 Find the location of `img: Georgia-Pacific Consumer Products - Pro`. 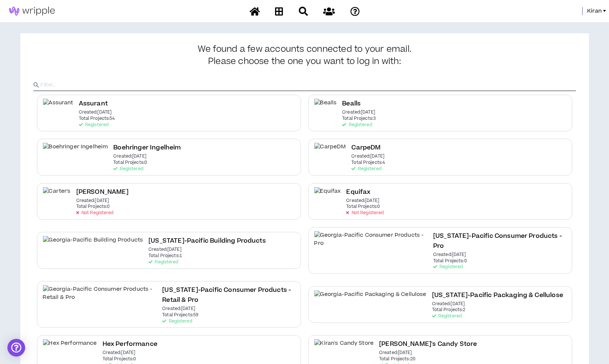

img: Georgia-Pacific Consumer Products - Pro is located at coordinates (371, 240).